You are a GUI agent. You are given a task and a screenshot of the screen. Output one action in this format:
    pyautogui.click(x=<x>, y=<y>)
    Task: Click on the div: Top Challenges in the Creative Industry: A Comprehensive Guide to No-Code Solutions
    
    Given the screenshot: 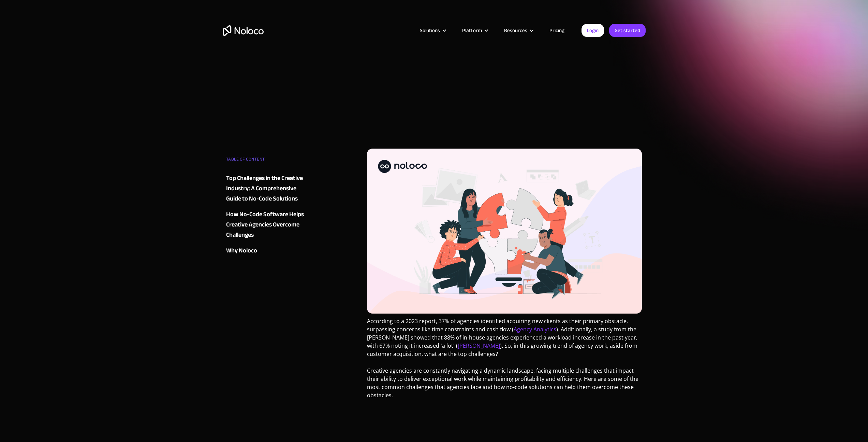 What is the action you would take?
    pyautogui.click(x=267, y=189)
    